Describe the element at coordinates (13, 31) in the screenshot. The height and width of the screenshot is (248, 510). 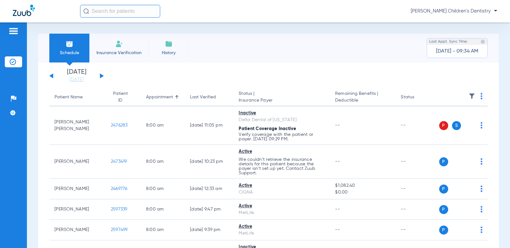
I see `img: hamburger-icon` at that location.